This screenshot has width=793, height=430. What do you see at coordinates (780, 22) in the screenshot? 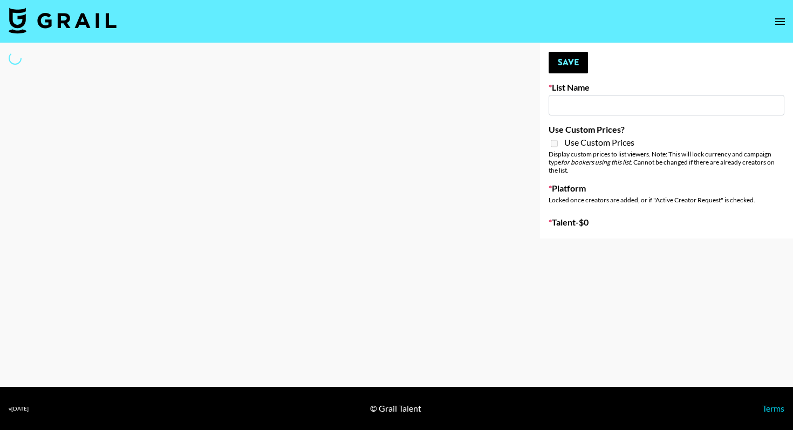
I see `button: open drawer` at bounding box center [780, 22].